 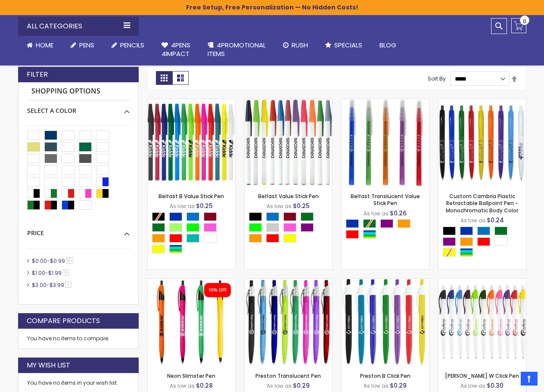 I want to click on strong: My Wish List, so click(x=48, y=365).